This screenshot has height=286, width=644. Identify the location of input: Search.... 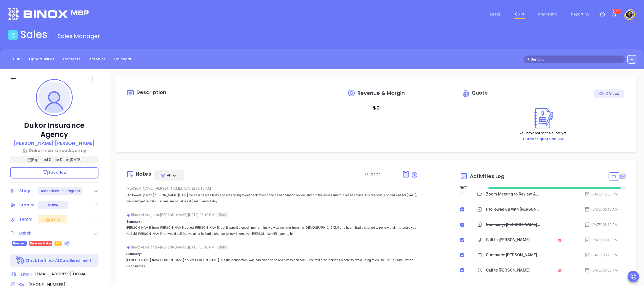
(383, 174).